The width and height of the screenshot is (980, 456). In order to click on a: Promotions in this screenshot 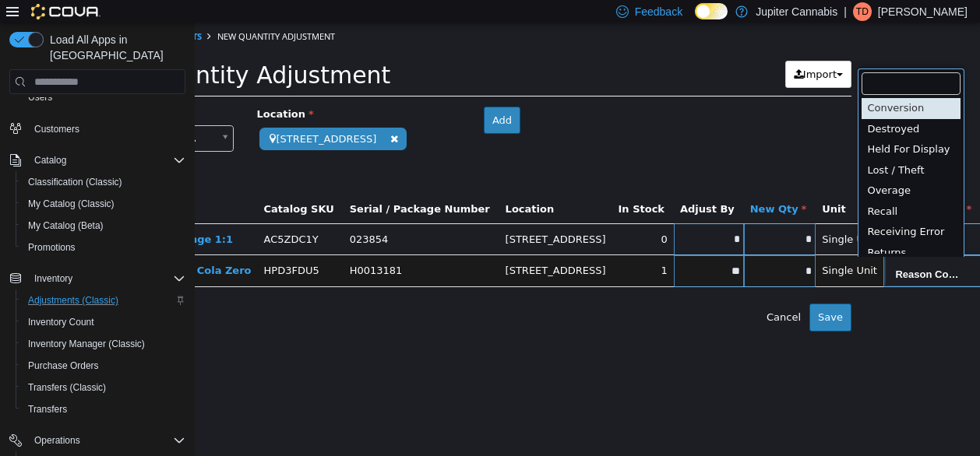, I will do `click(52, 248)`.